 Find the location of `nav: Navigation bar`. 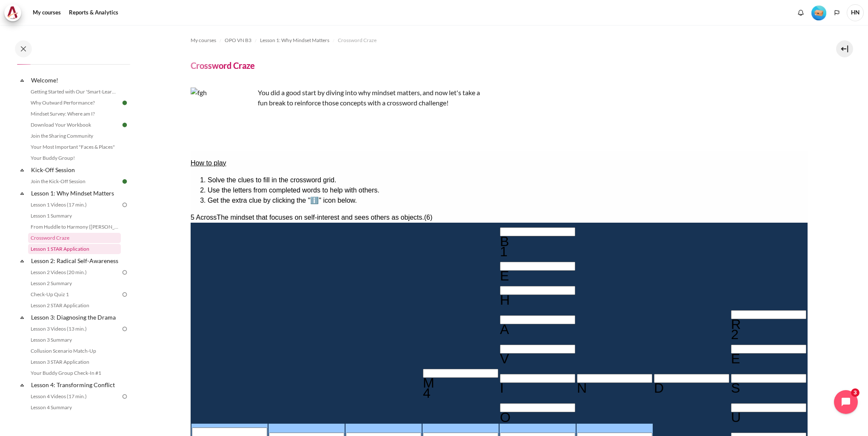

nav: Navigation bar is located at coordinates (499, 40).